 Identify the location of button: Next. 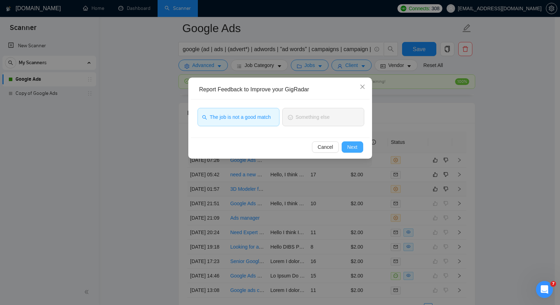
(352, 147).